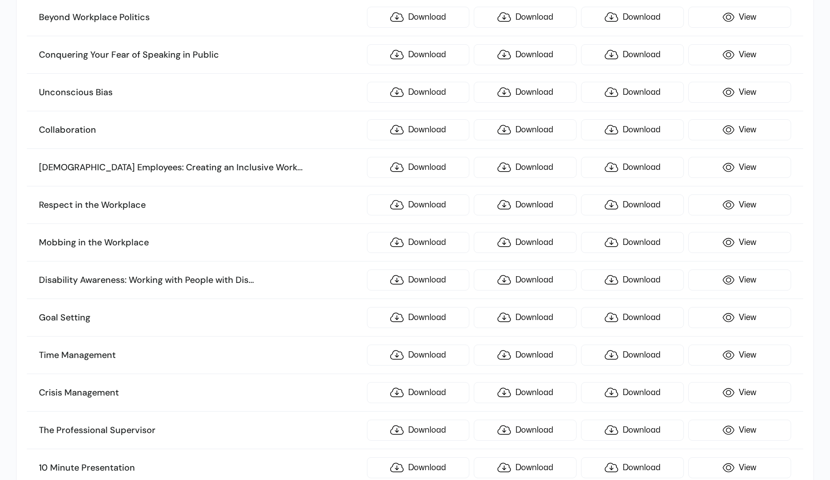 Image resolution: width=830 pixels, height=480 pixels. What do you see at coordinates (200, 355) in the screenshot?
I see `h3: Time Management` at bounding box center [200, 355].